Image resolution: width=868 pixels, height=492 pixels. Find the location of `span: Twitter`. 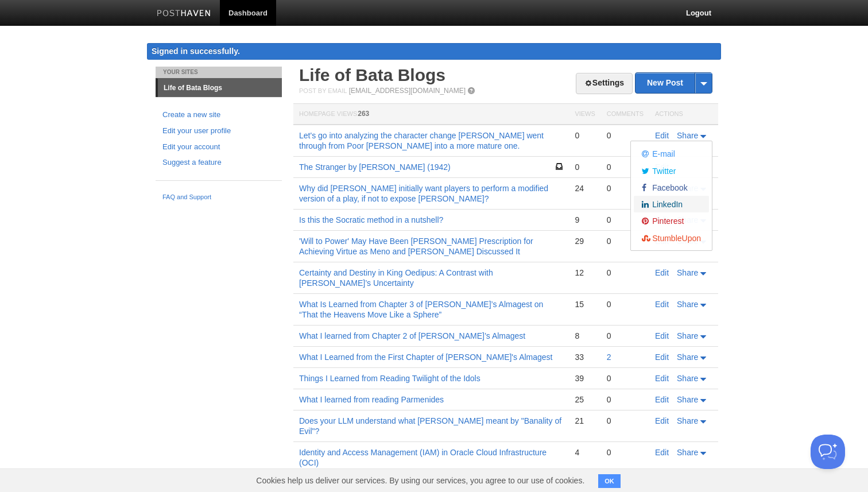

span: Twitter is located at coordinates (662, 171).